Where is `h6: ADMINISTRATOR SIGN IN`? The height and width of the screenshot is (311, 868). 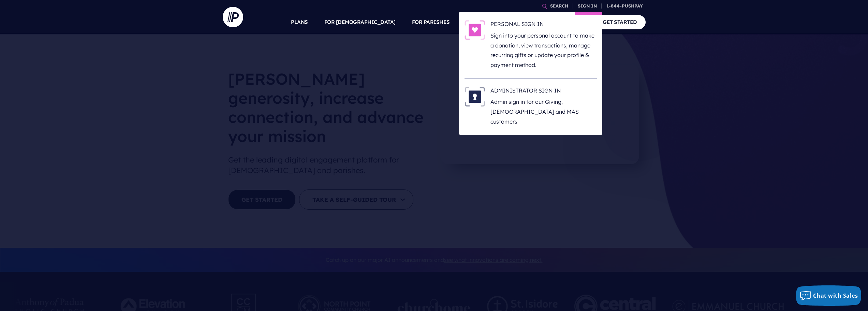
h6: ADMINISTRATOR SIGN IN is located at coordinates (544, 92).